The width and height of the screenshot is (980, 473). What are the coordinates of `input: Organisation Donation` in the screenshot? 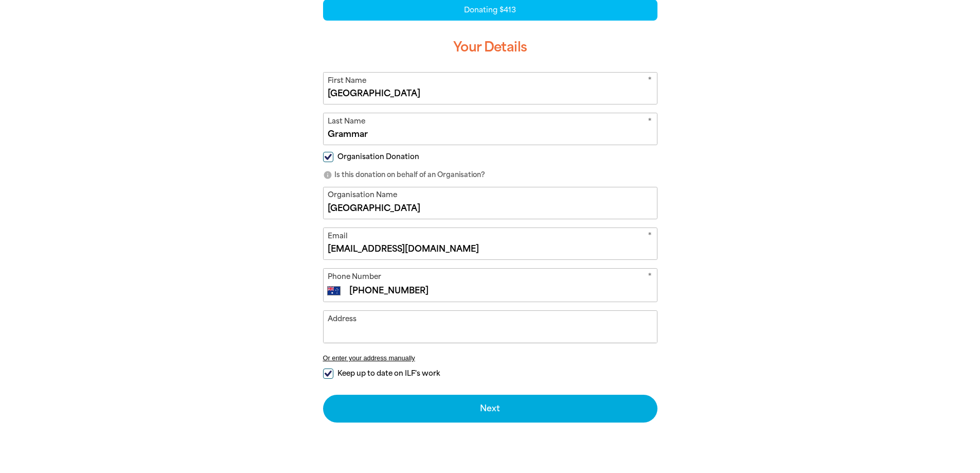 It's located at (328, 157).